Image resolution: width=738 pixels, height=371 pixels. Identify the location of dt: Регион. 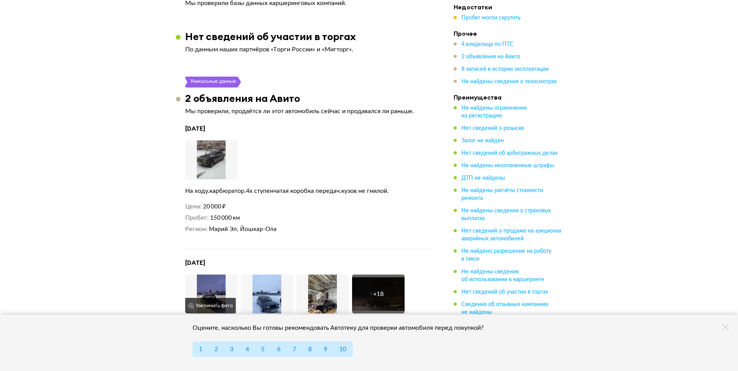
(196, 229).